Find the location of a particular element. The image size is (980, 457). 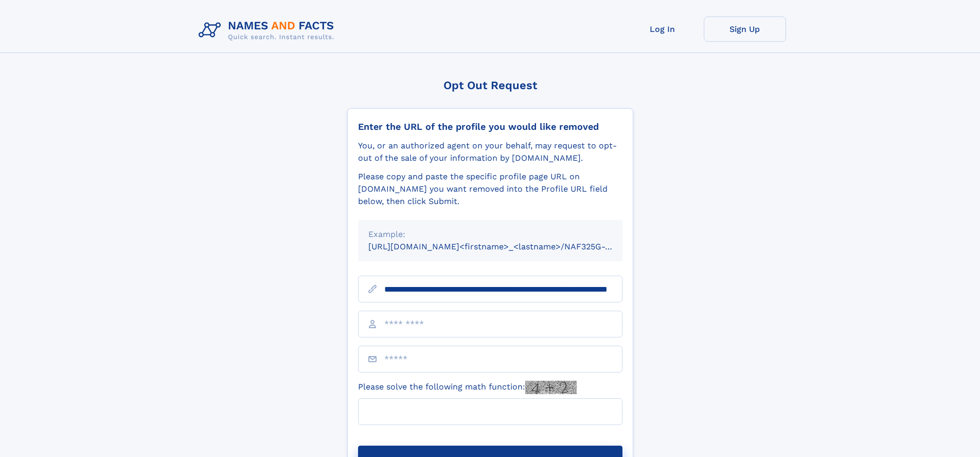

div: Example: is located at coordinates (490, 234).